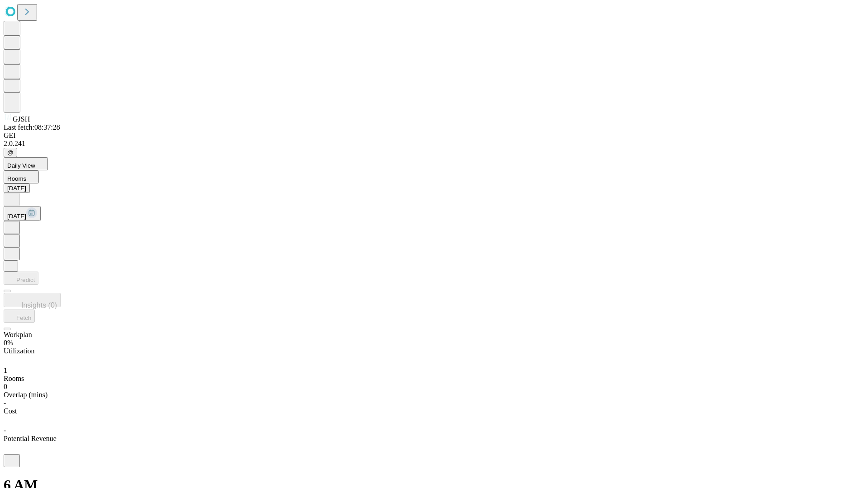 The image size is (868, 488). What do you see at coordinates (8, 343) in the screenshot?
I see `span: 0%` at bounding box center [8, 343].